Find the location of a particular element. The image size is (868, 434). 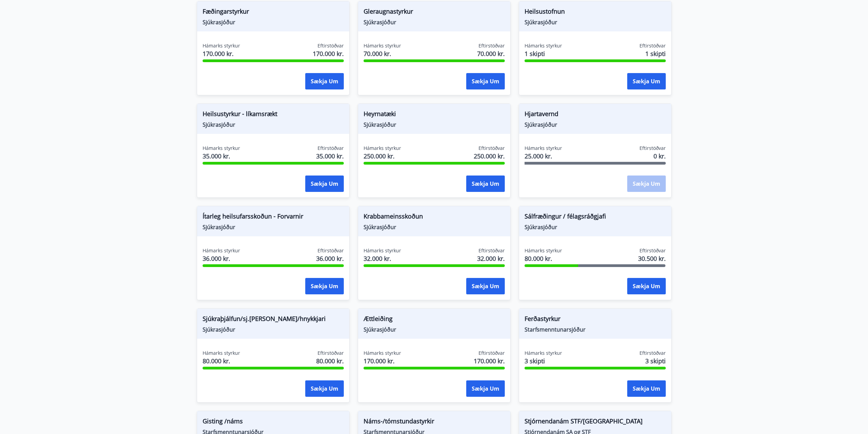

span: Heilsustyrkur - líkamsrækt is located at coordinates (273, 115).